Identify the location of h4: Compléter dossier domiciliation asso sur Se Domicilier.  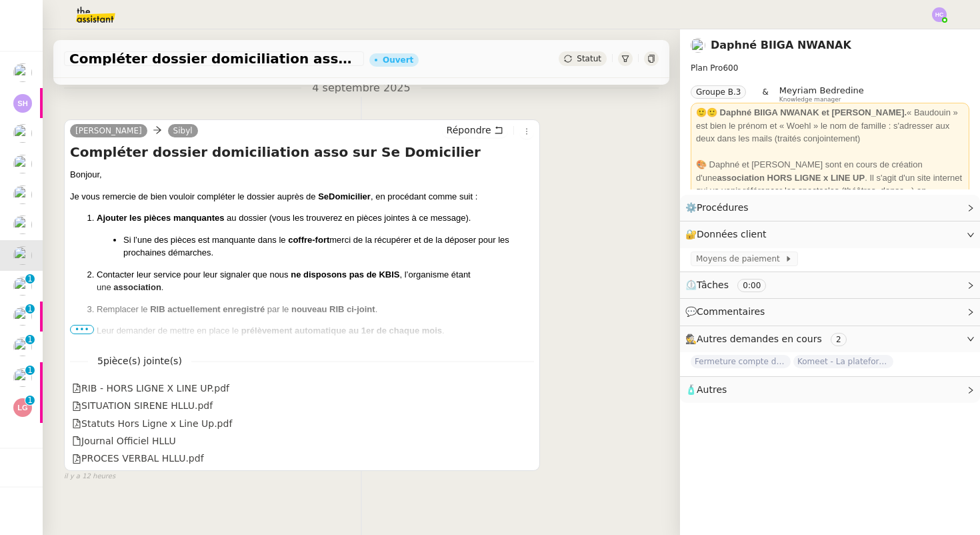
(302, 152).